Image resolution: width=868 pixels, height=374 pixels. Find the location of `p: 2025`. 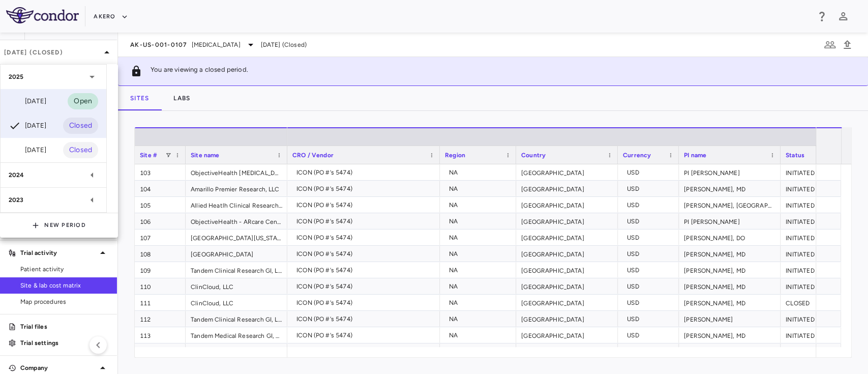

p: 2025 is located at coordinates (16, 77).